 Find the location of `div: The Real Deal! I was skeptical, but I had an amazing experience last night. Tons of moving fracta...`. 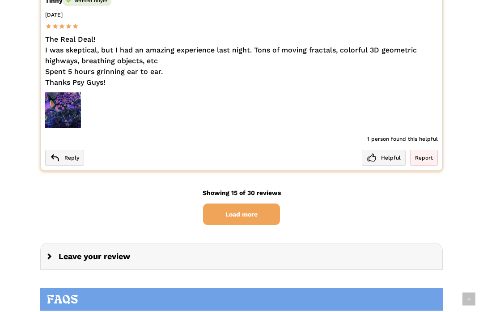

div: The Real Deal! I was skeptical, but I had an amazing experience last night. Tons of moving fracta... is located at coordinates (242, 61).